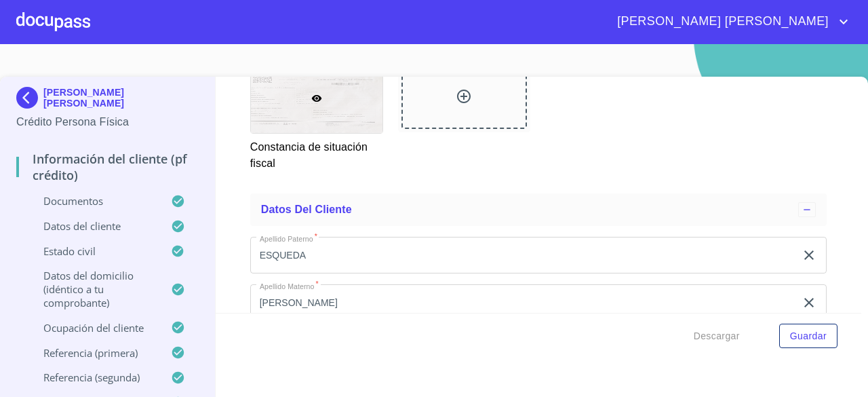  Describe the element at coordinates (107, 122) in the screenshot. I see `p: Crédito Persona Física` at that location.